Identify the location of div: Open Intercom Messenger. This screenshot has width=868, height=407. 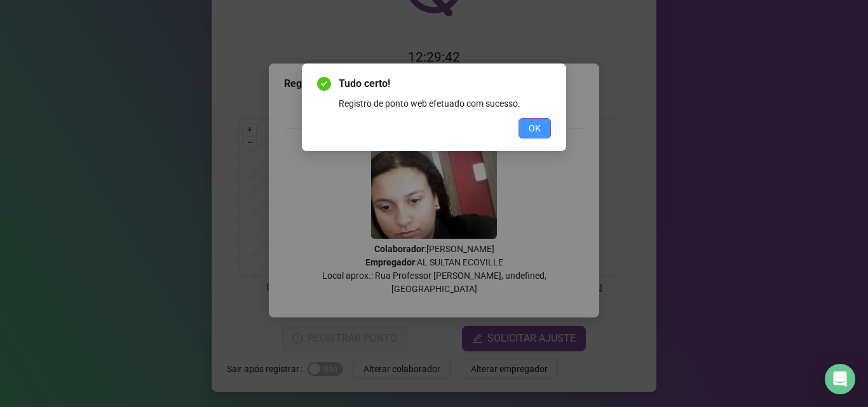
(841, 380).